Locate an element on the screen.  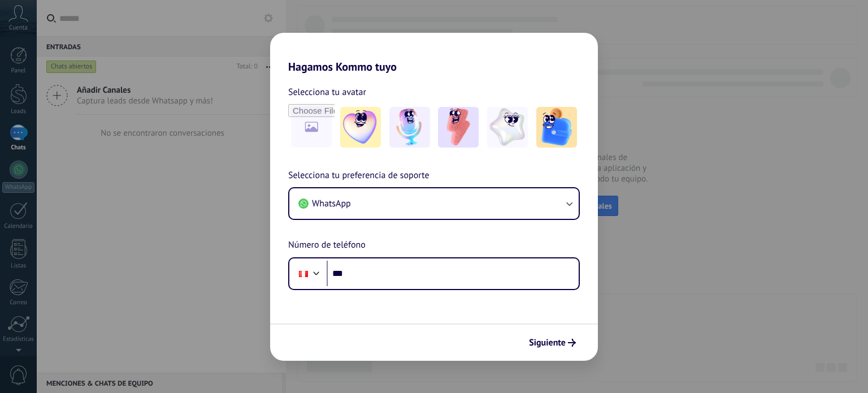
h2: Hagamos Kommo tuyo is located at coordinates (434, 53).